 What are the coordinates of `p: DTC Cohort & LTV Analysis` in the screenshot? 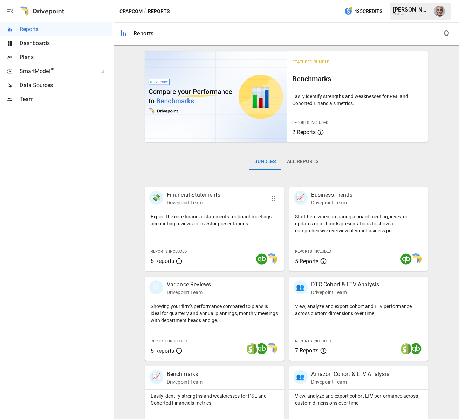 It's located at (345, 285).